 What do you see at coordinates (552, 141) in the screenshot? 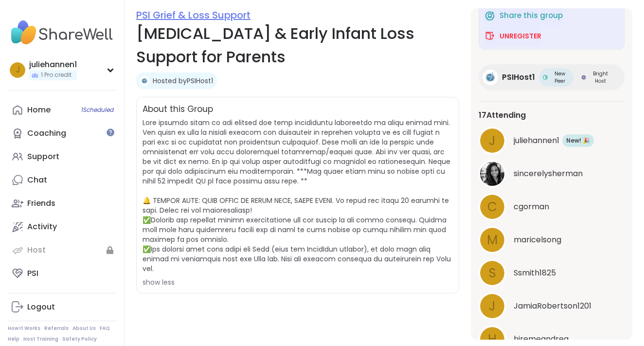
I see `a: jjuliehannen1New! 🎉` at bounding box center [552, 141].